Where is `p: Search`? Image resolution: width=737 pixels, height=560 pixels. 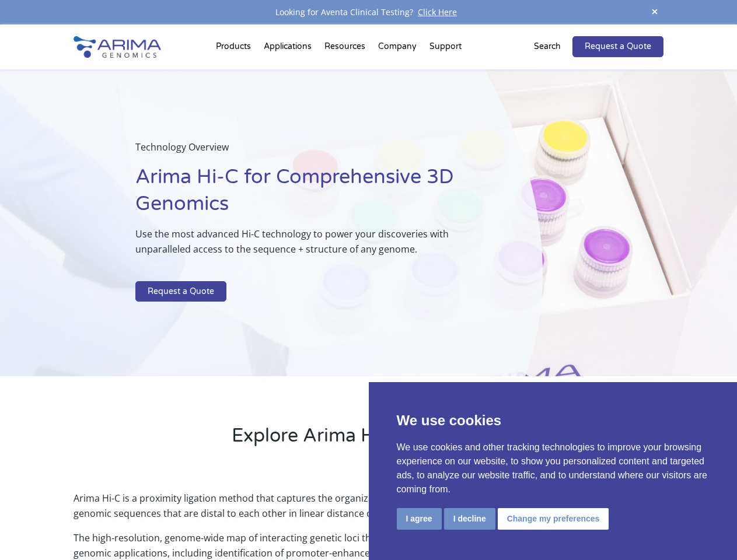
p: Search is located at coordinates (547, 47).